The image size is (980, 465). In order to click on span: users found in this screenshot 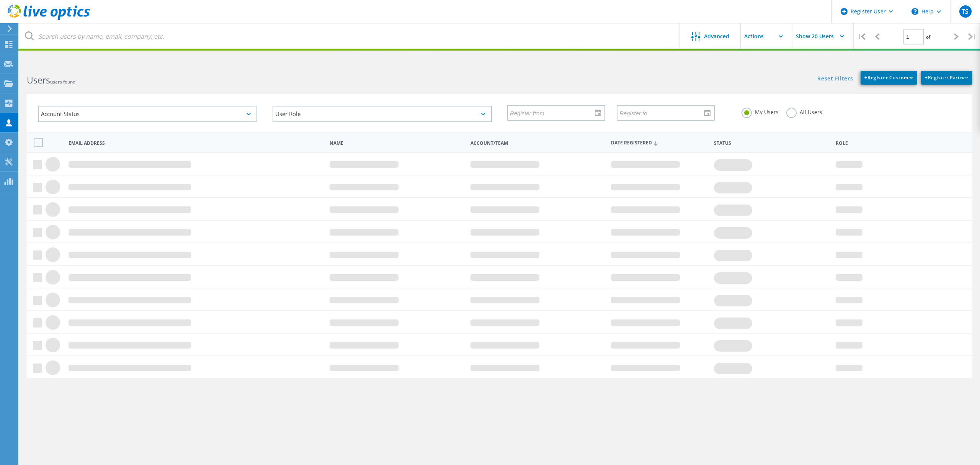, I will do `click(62, 81)`.